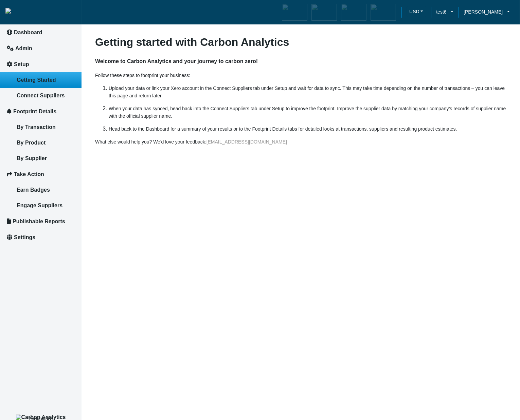  Describe the element at coordinates (301, 142) in the screenshot. I see `p: What else would help you? We'd love your feedback:` at that location.